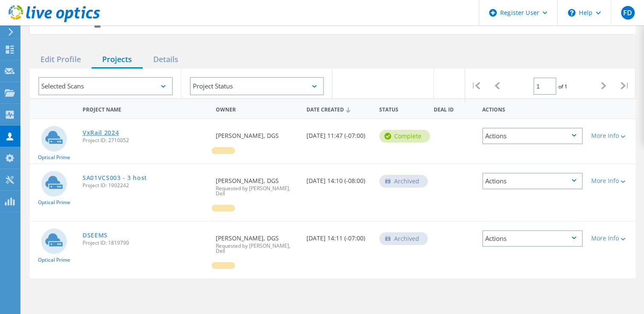 The width and height of the screenshot is (644, 314). Describe the element at coordinates (454, 108) in the screenshot. I see `div: Deal Id` at that location.